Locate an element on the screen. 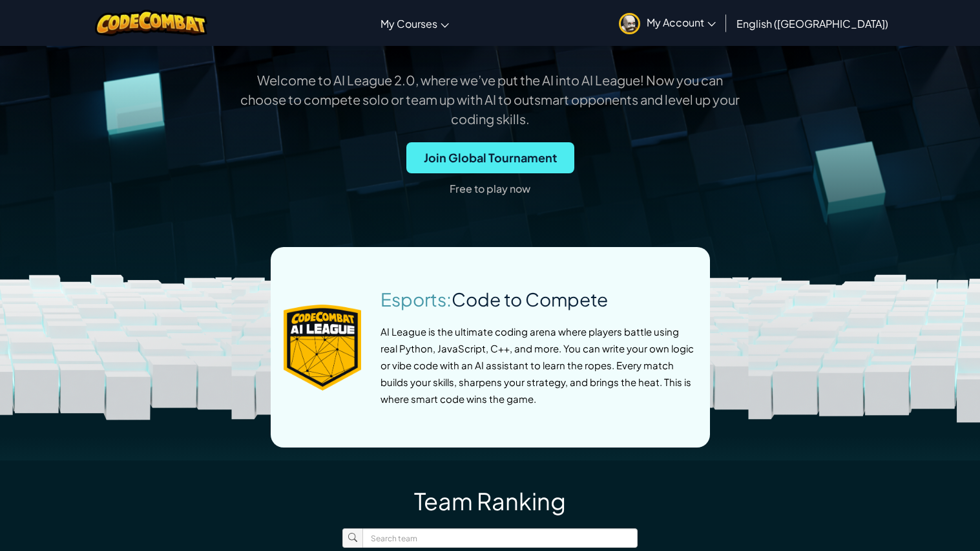 This screenshot has height=551, width=980. img: ai-league-logo is located at coordinates (322, 347).